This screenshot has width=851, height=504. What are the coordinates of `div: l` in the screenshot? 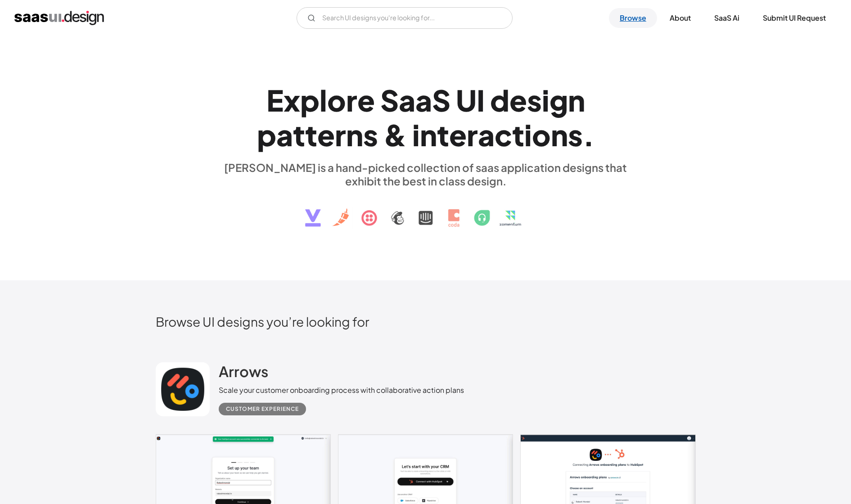 It's located at (323, 100).